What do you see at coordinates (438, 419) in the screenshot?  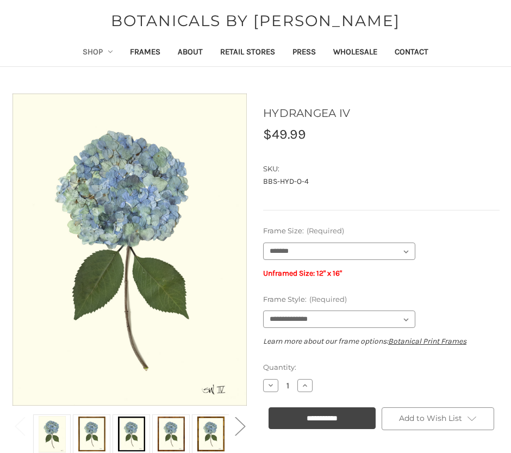 I see `a: Add to Wish List` at bounding box center [438, 419].